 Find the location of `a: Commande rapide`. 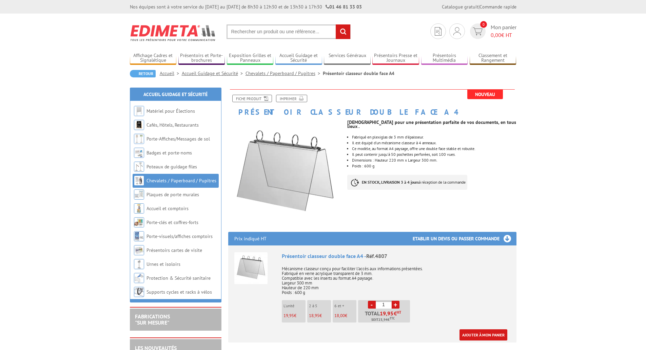

a: Commande rapide is located at coordinates (498, 7).